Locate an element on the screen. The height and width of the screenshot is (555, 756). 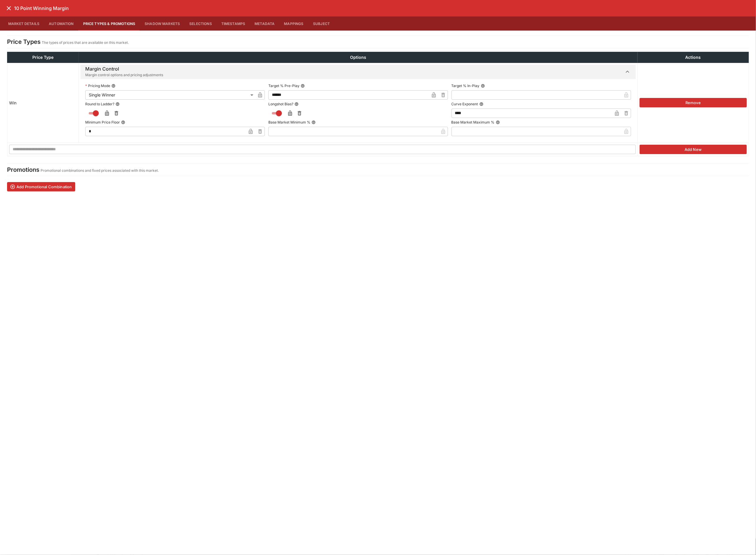
button: Automation is located at coordinates (61, 23).